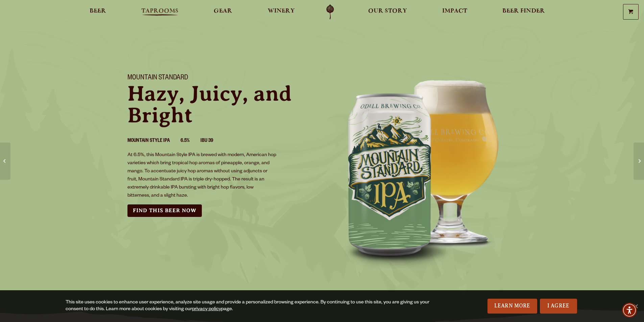 Image resolution: width=644 pixels, height=322 pixels. What do you see at coordinates (153, 141) in the screenshot?
I see `li: Mountain Style IPA` at bounding box center [153, 141].